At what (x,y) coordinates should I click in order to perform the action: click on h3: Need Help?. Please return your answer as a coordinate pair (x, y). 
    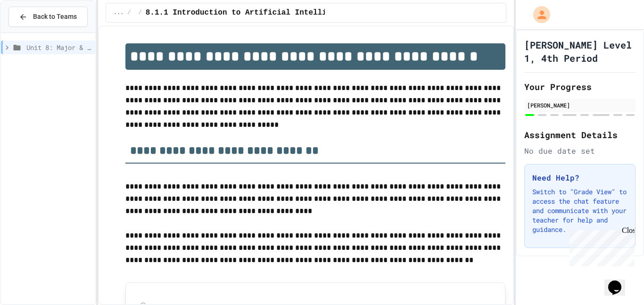
    Looking at the image, I should click on (580, 178).